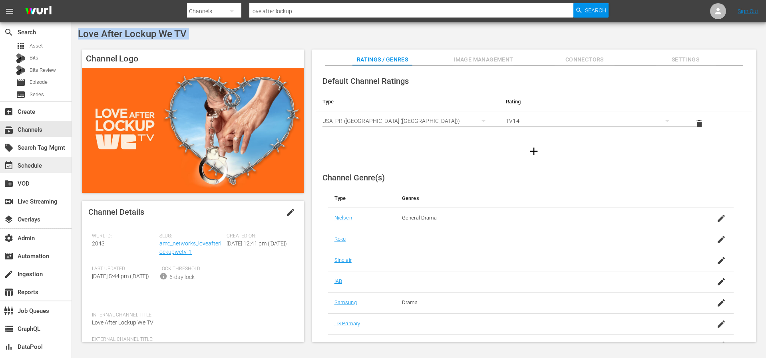  Describe the element at coordinates (542, 199) in the screenshot. I see `th: Genres` at that location.